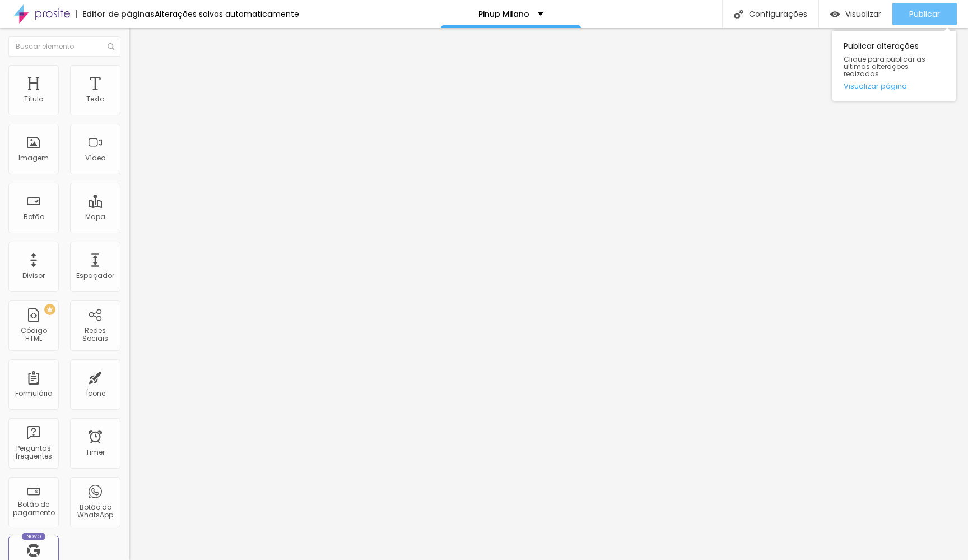 This screenshot has width=968, height=560. I want to click on span: Clique para publicar as ultimas alterações reaizadas, so click(895, 67).